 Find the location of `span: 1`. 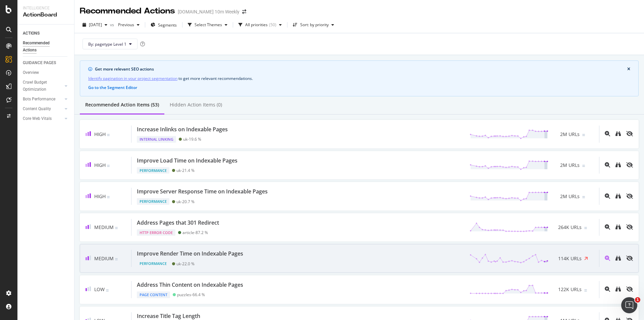

span: 1 is located at coordinates (638, 300).